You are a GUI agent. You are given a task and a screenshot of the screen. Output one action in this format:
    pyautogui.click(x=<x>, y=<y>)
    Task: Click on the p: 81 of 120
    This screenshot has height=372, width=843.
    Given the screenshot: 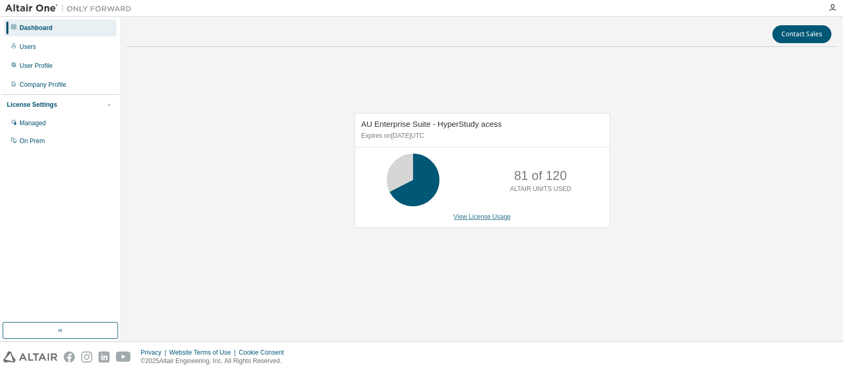 What is the action you would take?
    pyautogui.click(x=540, y=176)
    